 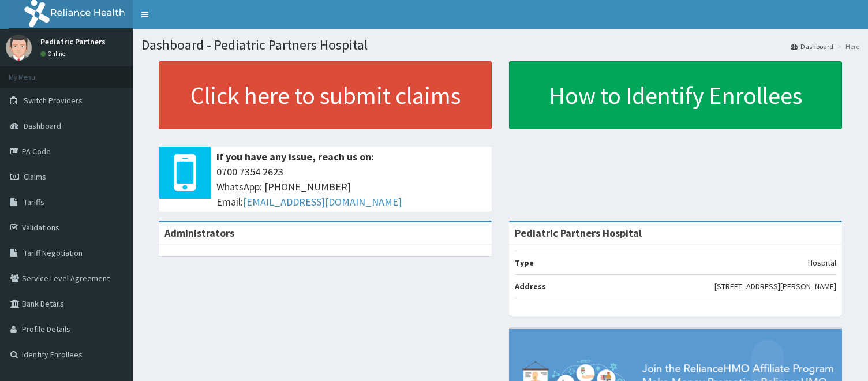 What do you see at coordinates (295, 157) in the screenshot?
I see `b: If you have any issue, reach us on:` at bounding box center [295, 157].